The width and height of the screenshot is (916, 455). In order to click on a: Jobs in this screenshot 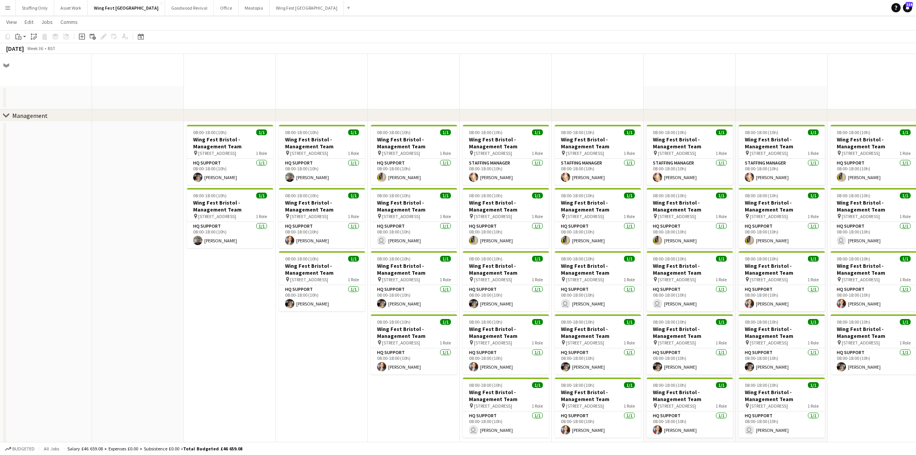, I will do `click(47, 22)`.